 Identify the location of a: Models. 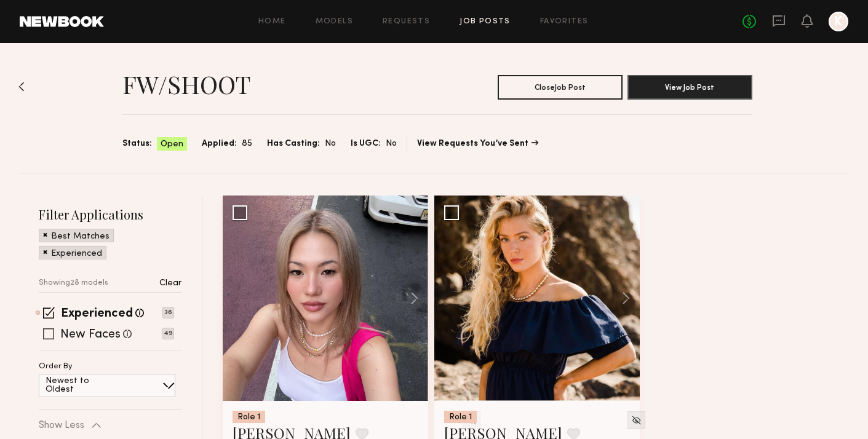
(334, 21).